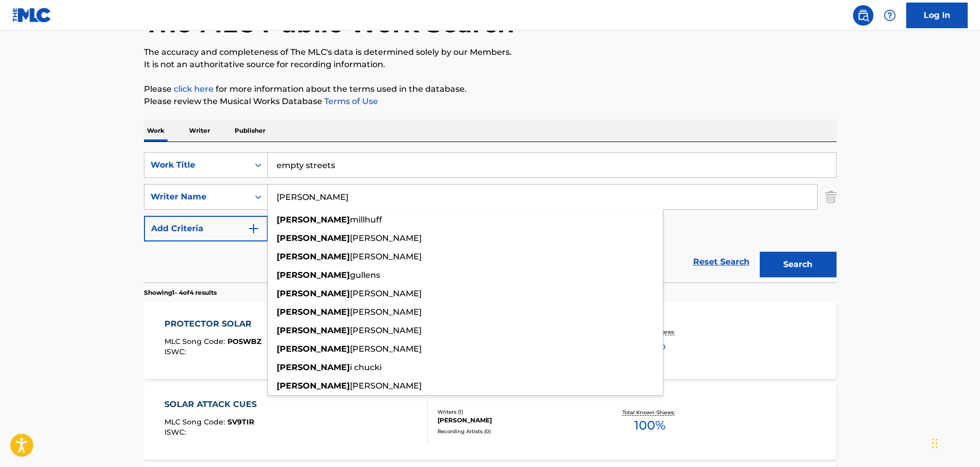 Image resolution: width=980 pixels, height=467 pixels. I want to click on button: Search, so click(798, 264).